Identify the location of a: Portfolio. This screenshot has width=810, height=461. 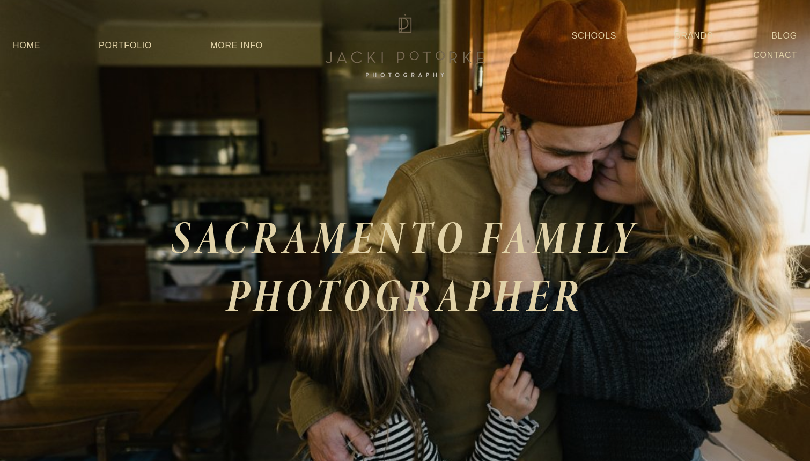
(125, 45).